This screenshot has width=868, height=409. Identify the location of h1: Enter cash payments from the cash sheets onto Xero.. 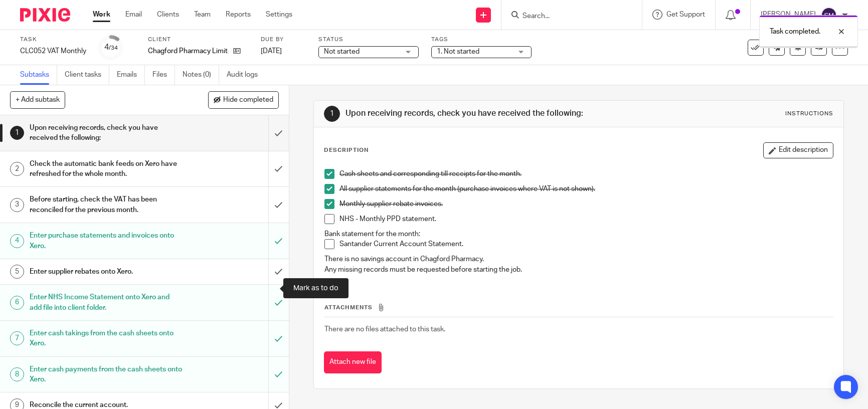
(106, 375).